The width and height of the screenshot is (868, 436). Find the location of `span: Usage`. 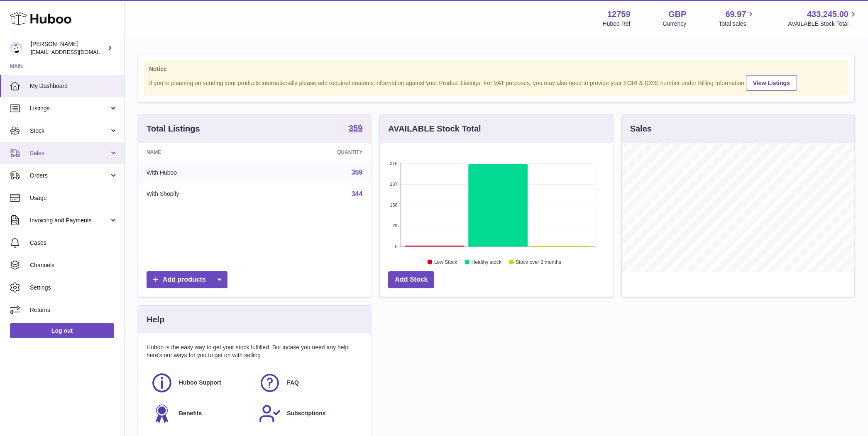

span: Usage is located at coordinates (73, 197).